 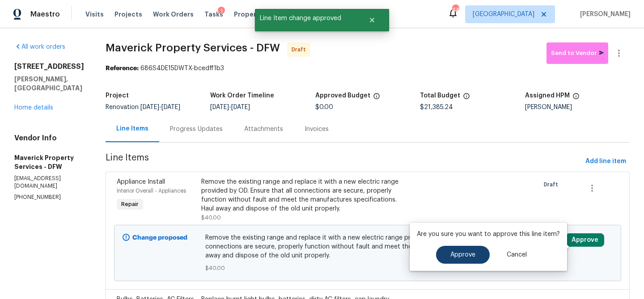 What do you see at coordinates (214, 14) in the screenshot?
I see `span: Tasks` at bounding box center [214, 14].